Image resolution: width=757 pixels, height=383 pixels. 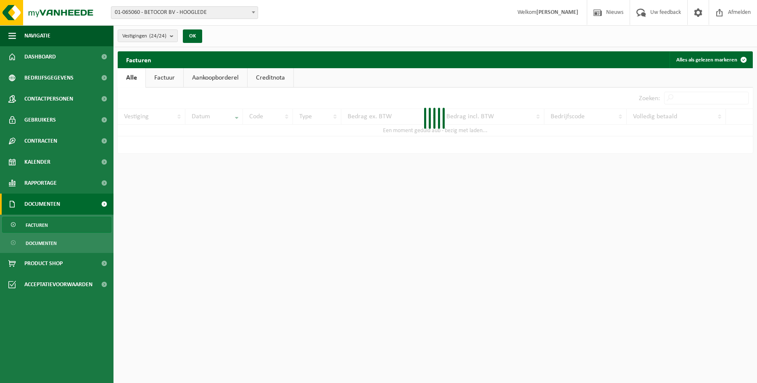 What do you see at coordinates (40, 120) in the screenshot?
I see `span: Gebruikers` at bounding box center [40, 120].